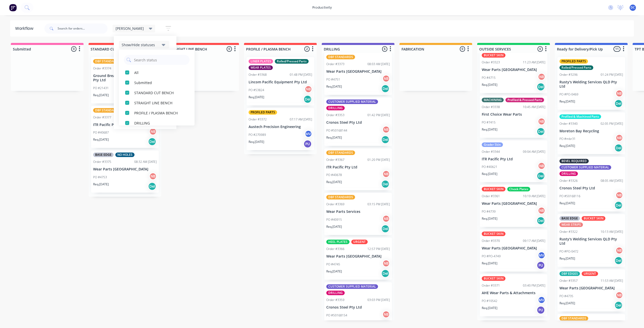  I want to click on p: PO #50168144, so click(337, 131).